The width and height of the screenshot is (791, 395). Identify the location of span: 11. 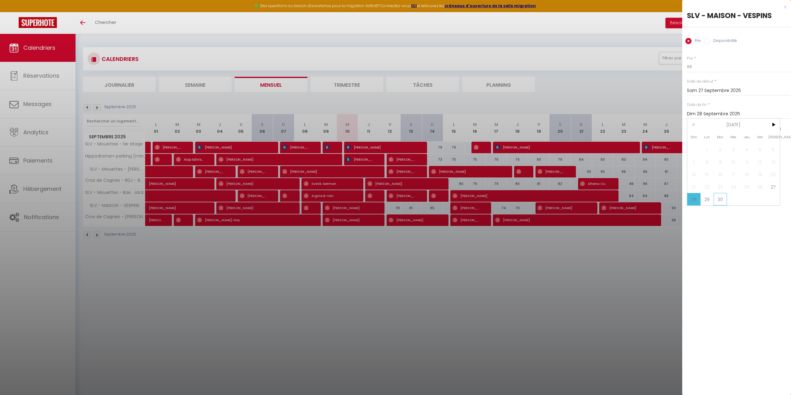
(746, 162).